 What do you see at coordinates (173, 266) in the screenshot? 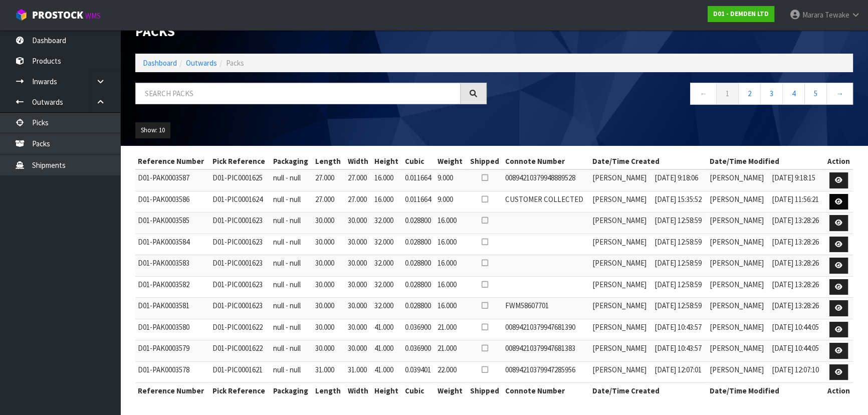
I see `td: D01-PAK0003583` at bounding box center [173, 266].